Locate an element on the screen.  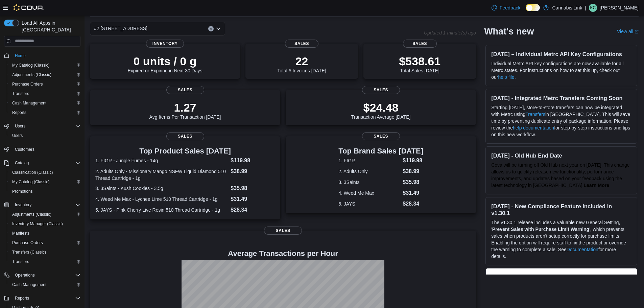
dt: 3. 3Saints is located at coordinates (369, 182).